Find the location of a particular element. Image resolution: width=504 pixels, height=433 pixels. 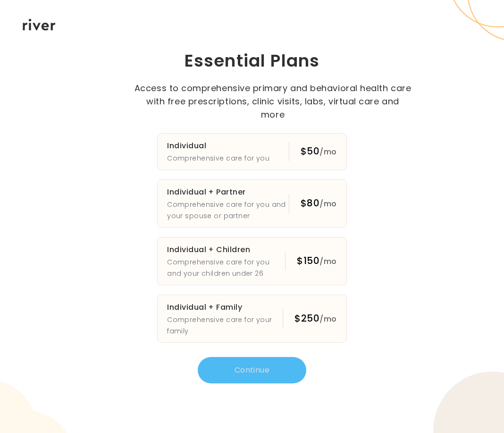

h3: Individual + Children is located at coordinates (226, 249).